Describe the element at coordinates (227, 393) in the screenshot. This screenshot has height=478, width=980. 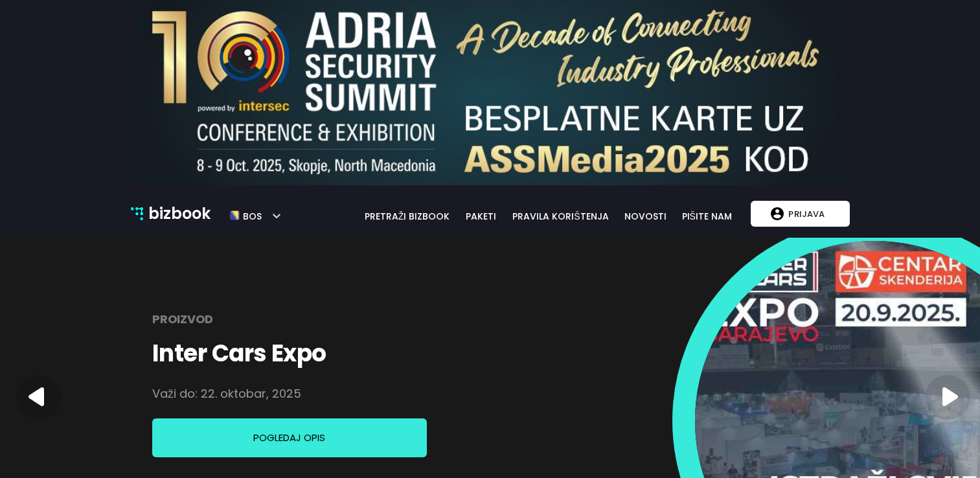
I see `p: Važi do: 22. oktobar, 2025` at that location.